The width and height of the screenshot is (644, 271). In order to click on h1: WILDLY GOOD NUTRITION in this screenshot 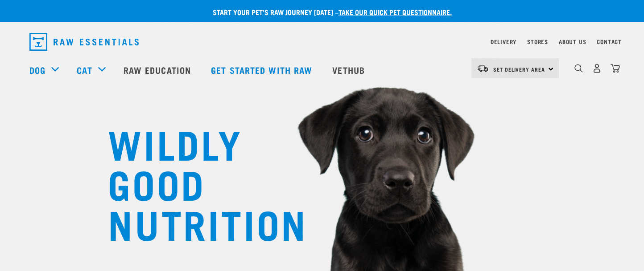, I will do `click(197, 183)`.